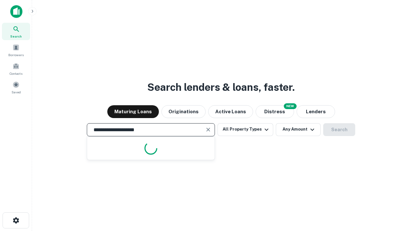 The width and height of the screenshot is (410, 231). Describe the element at coordinates (133, 111) in the screenshot. I see `button: Maturing Loans` at that location.